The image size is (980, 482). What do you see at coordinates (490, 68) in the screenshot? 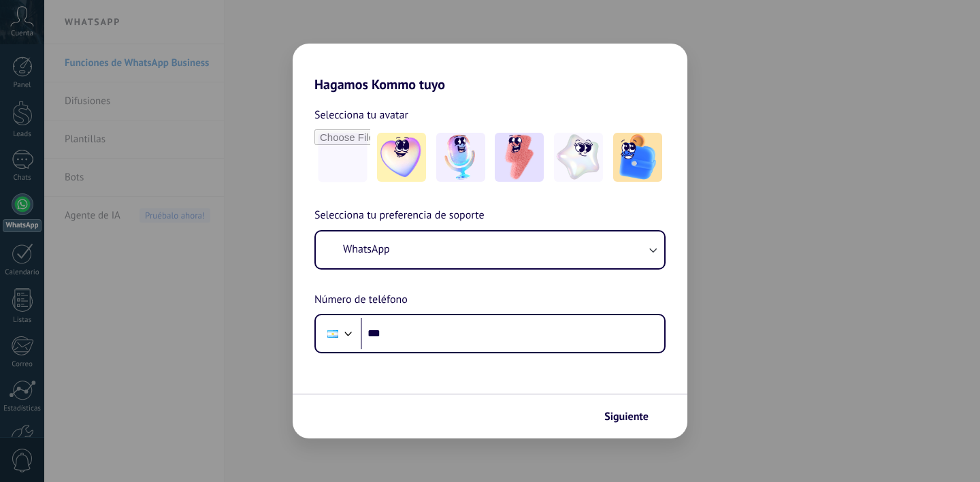
I see `h2: Hagamos Kommo tuyo` at bounding box center [490, 68].